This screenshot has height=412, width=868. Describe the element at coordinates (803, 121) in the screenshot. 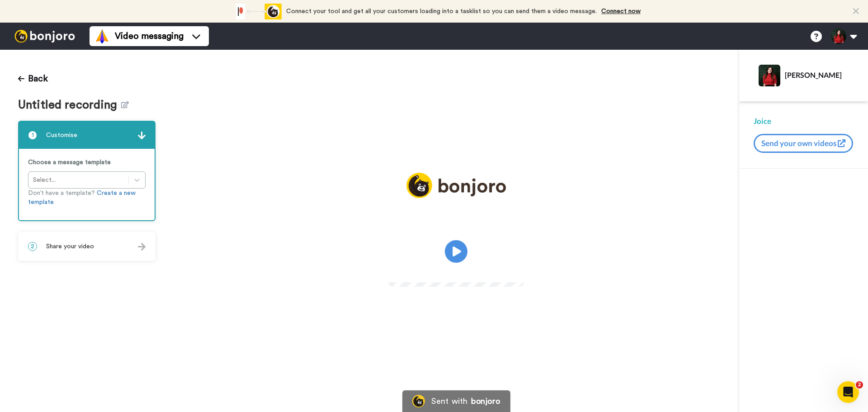

I see `div: Joice` at that location.